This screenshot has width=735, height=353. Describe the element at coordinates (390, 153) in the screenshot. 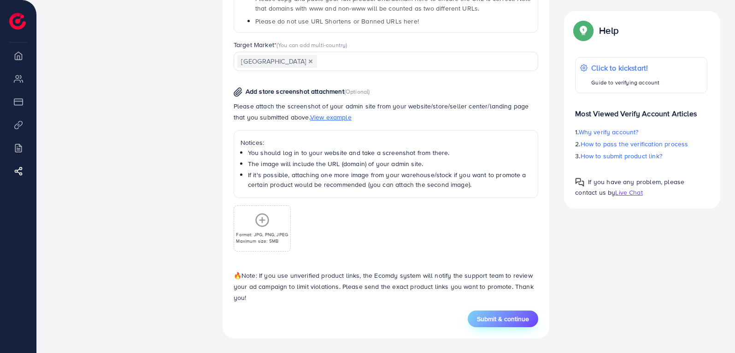

I see `li: You should log in to your website and take a screenshot from there.` at that location.